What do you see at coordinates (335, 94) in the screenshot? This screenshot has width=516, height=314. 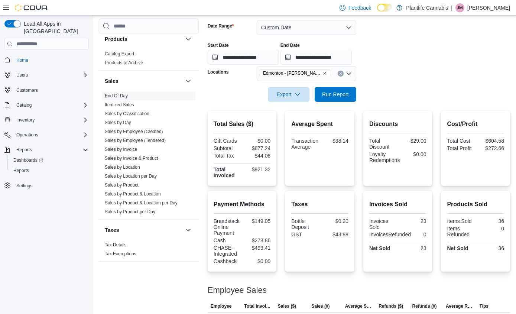 I see `span: Run Report` at bounding box center [335, 94].